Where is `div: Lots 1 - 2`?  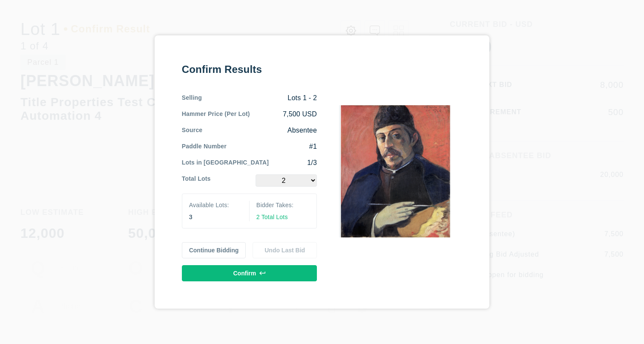 div: Lots 1 - 2 is located at coordinates (259, 98).